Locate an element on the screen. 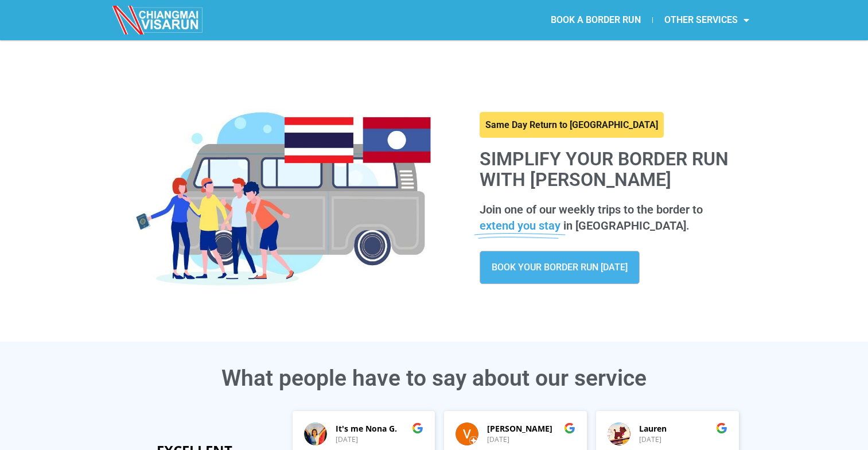  a: BOOK A BORDER RUN is located at coordinates (595, 20).